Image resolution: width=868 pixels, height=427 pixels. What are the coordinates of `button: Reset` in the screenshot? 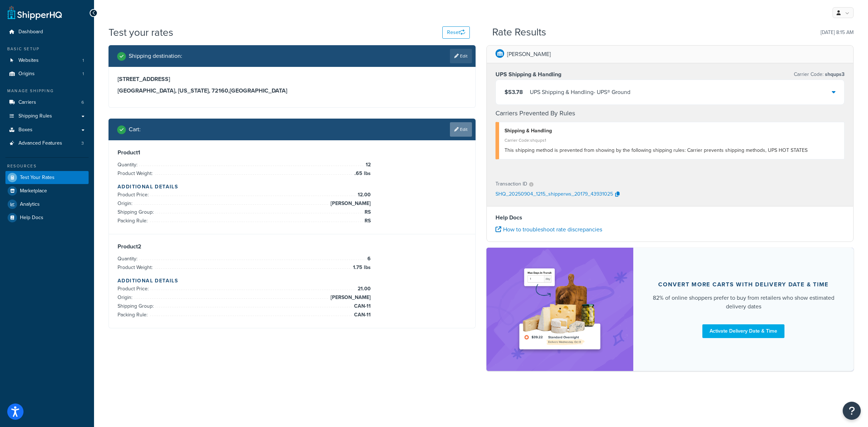 It's located at (456, 33).